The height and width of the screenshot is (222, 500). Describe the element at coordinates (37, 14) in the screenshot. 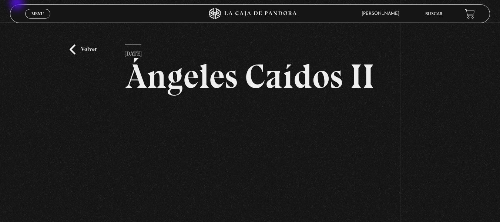

I see `span: Menu` at that location.